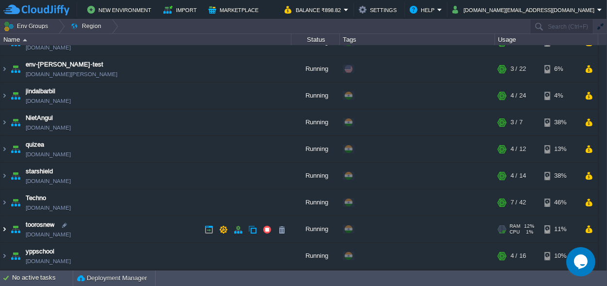 The image size is (607, 286). Describe the element at coordinates (39, 118) in the screenshot. I see `span: NietAngul` at that location.